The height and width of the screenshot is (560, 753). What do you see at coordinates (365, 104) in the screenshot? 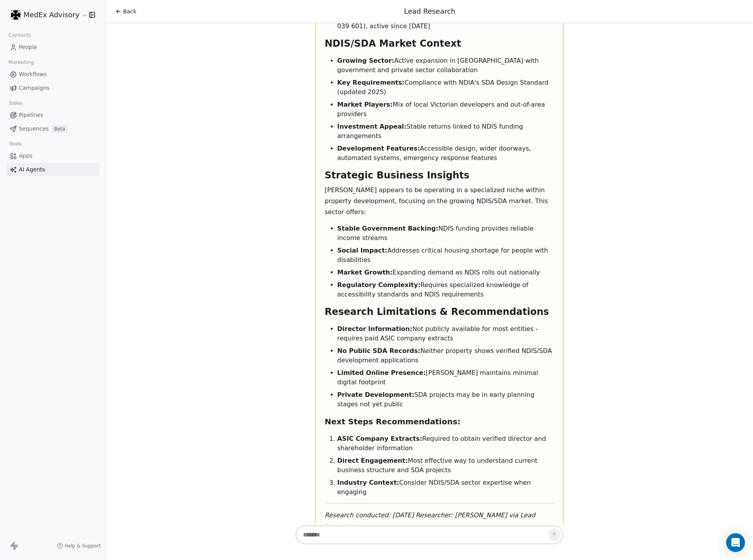
I see `strong: Market Players:` at bounding box center [365, 104].